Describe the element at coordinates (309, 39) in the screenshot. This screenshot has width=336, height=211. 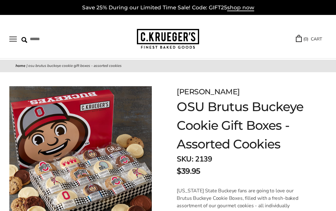
I see `a: (0) CART` at that location.